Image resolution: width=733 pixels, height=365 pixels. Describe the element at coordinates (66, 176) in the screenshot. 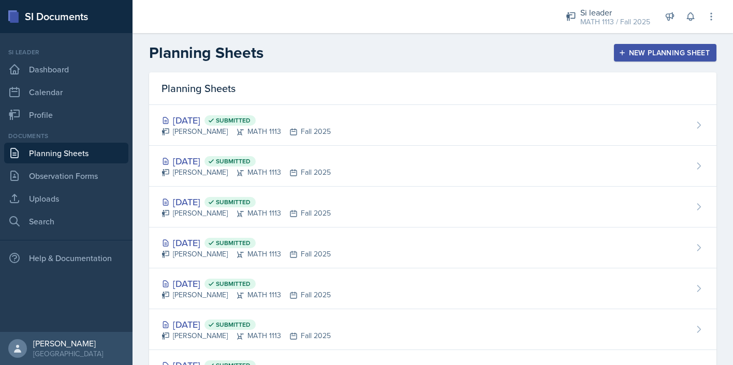

I see `a: Observation Forms` at that location.